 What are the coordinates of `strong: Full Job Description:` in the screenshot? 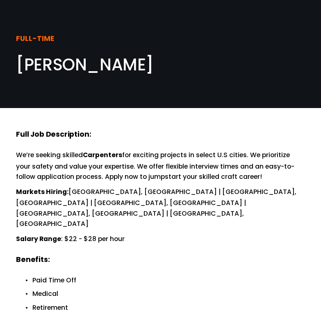 It's located at (53, 135).